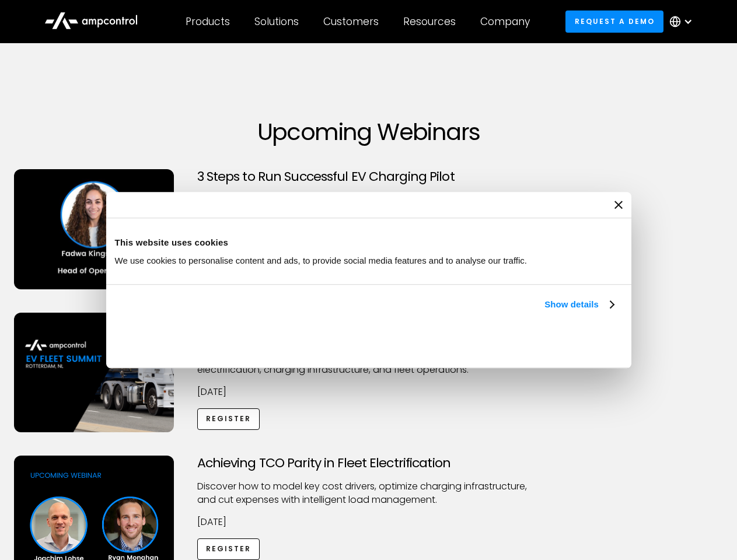 Image resolution: width=737 pixels, height=560 pixels. Describe the element at coordinates (618, 205) in the screenshot. I see `button: Close banner` at that location.